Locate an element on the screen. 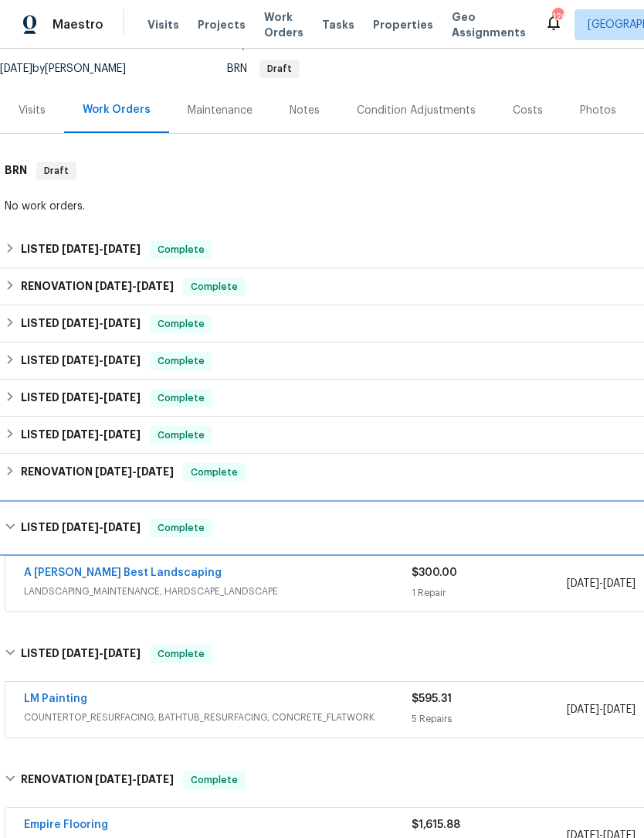 The height and width of the screenshot is (838, 644). a: LM Painting is located at coordinates (55, 699).